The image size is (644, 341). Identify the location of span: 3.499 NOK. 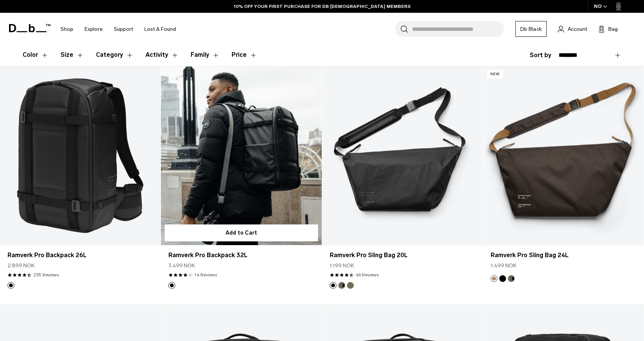
(181, 266).